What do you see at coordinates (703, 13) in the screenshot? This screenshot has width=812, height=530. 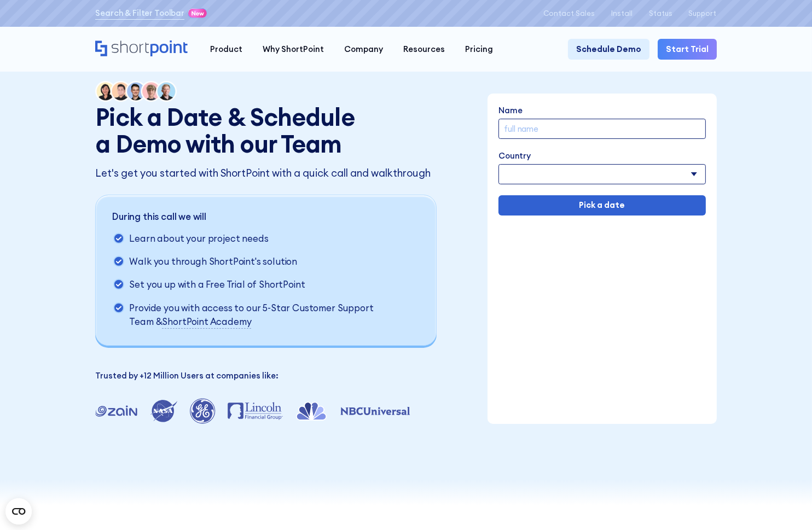 I see `p: Support` at bounding box center [703, 13].